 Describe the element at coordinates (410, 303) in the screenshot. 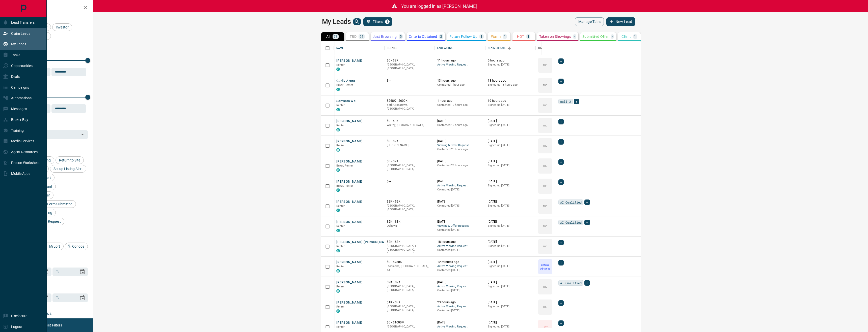

I see `p: $1K - $3K` at that location.